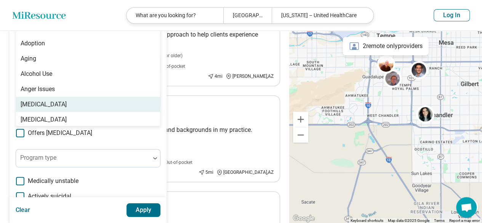 The width and height of the screenshot is (482, 223). Describe the element at coordinates (301, 135) in the screenshot. I see `button: Zoom out` at that location.